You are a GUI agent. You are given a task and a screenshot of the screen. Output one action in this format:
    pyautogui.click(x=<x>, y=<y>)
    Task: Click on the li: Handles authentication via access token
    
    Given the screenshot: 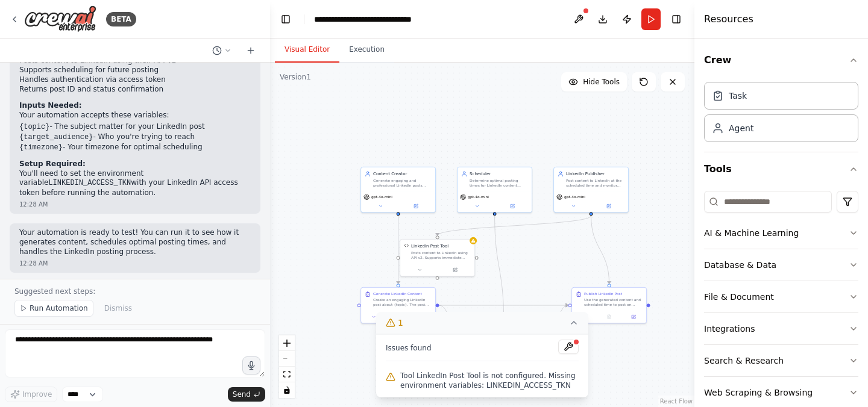 What is the action you would take?
    pyautogui.click(x=135, y=80)
    